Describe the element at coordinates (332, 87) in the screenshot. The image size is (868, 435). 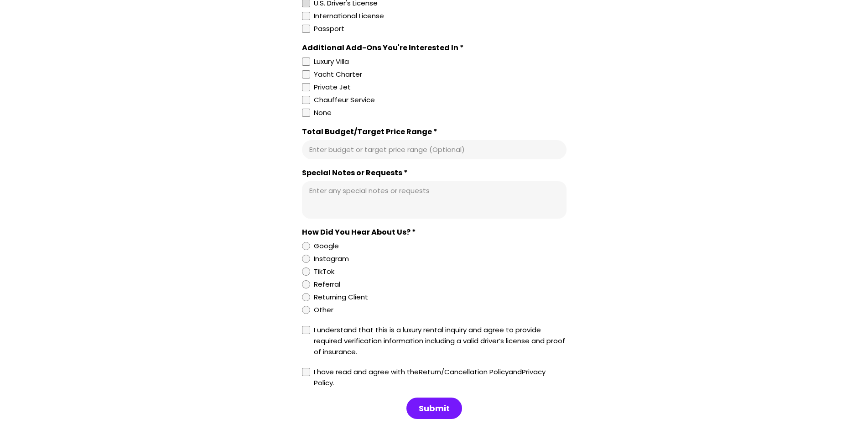
I see `div: Private Jet` at that location.